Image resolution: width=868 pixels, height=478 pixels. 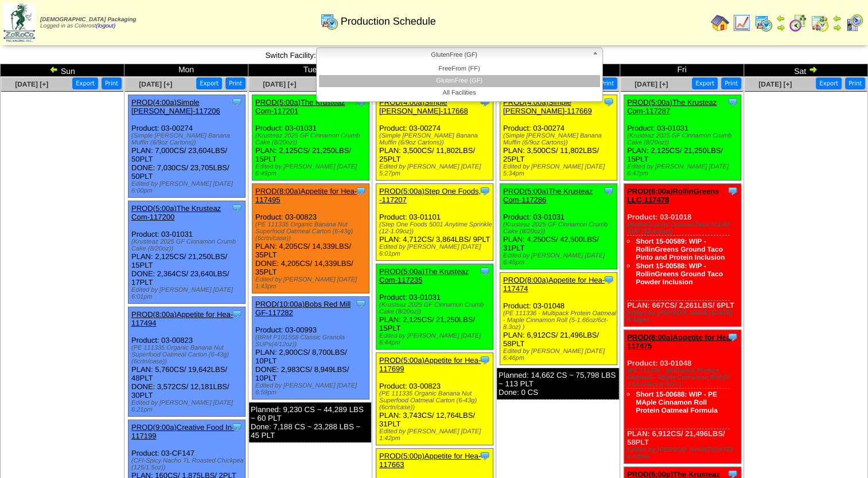 What do you see at coordinates (680, 341) in the screenshot?
I see `a: PROD(8:00a)Appetite for Hea-117475` at bounding box center [680, 341].